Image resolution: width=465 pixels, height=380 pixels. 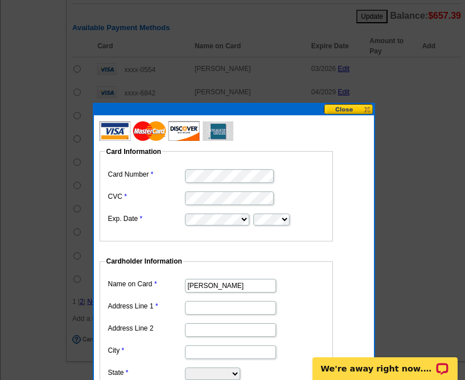 What do you see at coordinates (146, 219) in the screenshot?
I see `label: Exp. Date` at bounding box center [146, 219].